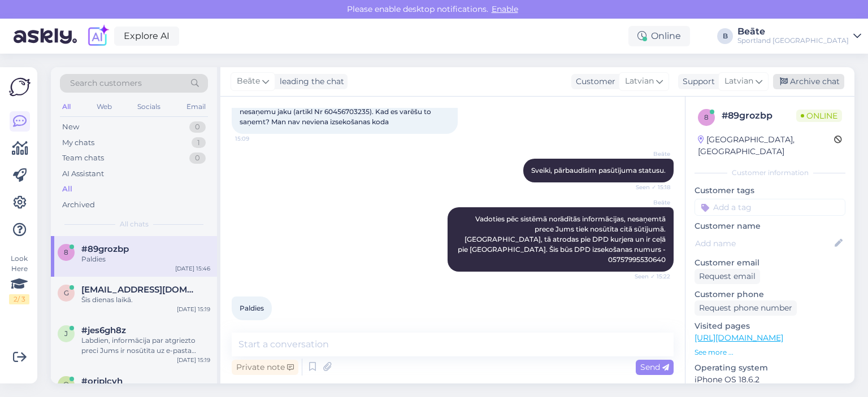  I want to click on div: Team chats, so click(83, 158).